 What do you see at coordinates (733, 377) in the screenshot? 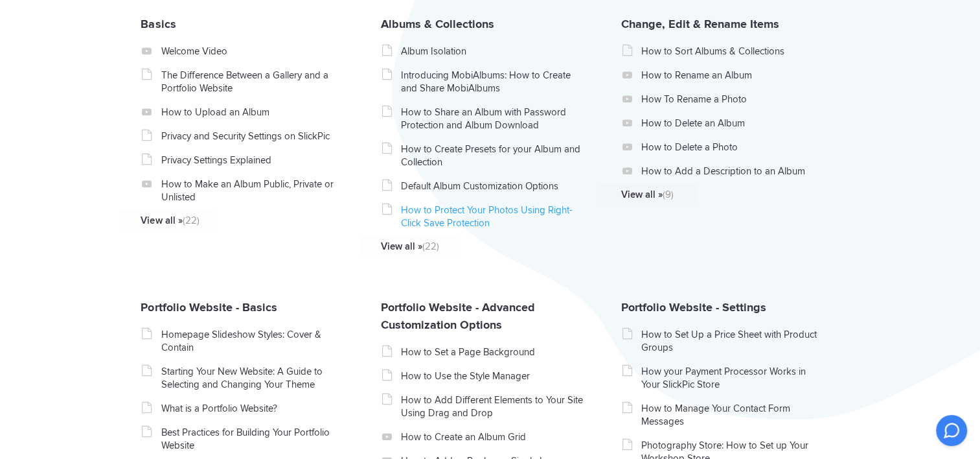
I see `a: How your Payment Processor Works in Your SlickPic Store` at bounding box center [733, 377].